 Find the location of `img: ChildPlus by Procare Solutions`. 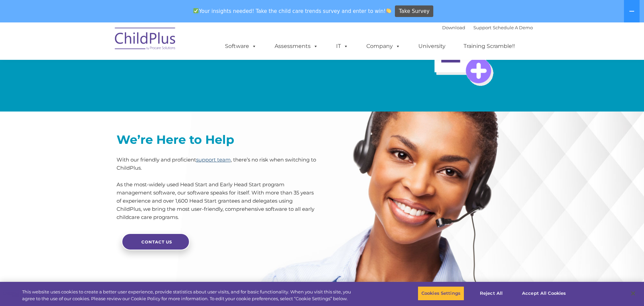

img: ChildPlus by Procare Solutions is located at coordinates (145, 40).